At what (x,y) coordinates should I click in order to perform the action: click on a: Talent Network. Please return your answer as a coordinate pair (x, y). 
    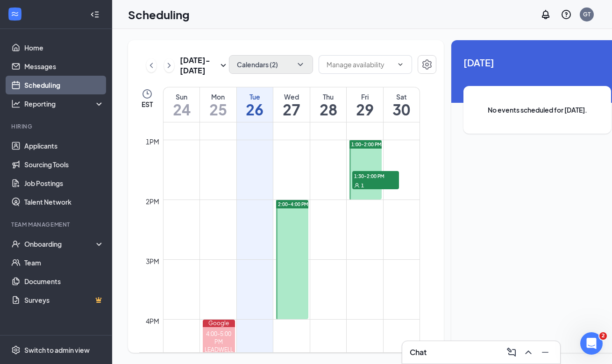
    Looking at the image, I should click on (64, 202).